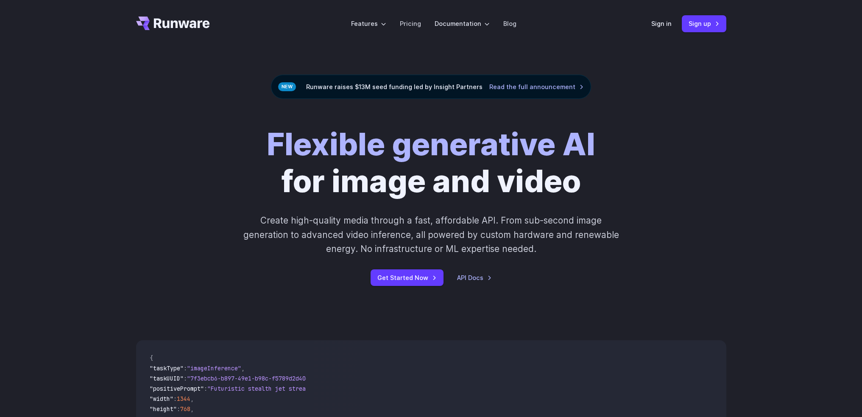 This screenshot has width=862, height=417. Describe the element at coordinates (474, 277) in the screenshot. I see `a: API Docs` at that location.